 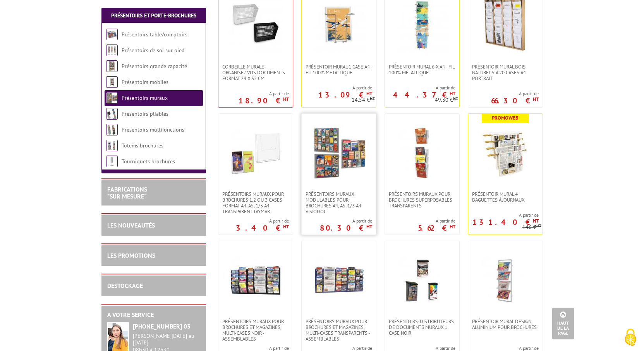 I want to click on span: PRÉSENTOIRS MURAUX POUR BROCHURES ET MAGAZINES, MULTI-CASES NOIR - ASSEMBLABLES, so click(x=256, y=330).